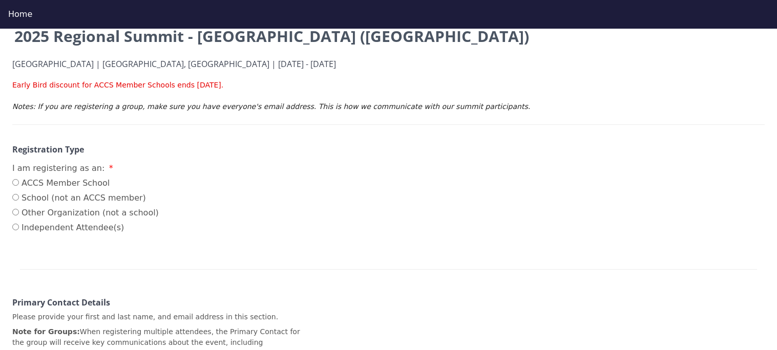 This screenshot has height=350, width=777. Describe the element at coordinates (15, 182) in the screenshot. I see `input: ACCS Member School` at that location.